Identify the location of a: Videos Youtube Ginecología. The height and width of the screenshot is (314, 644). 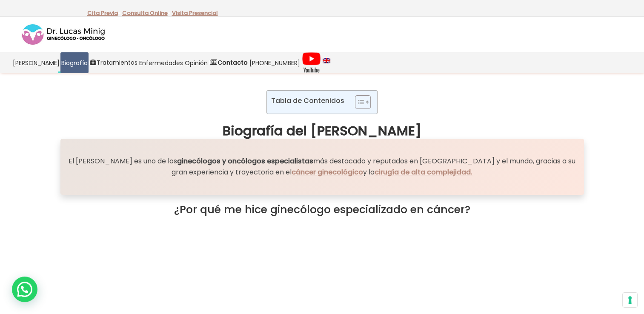
(311, 62).